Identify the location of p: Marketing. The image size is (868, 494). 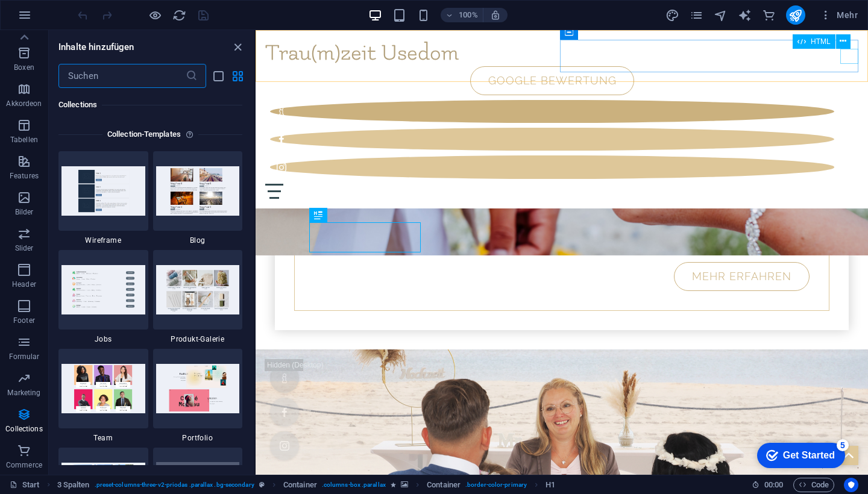
(24, 393).